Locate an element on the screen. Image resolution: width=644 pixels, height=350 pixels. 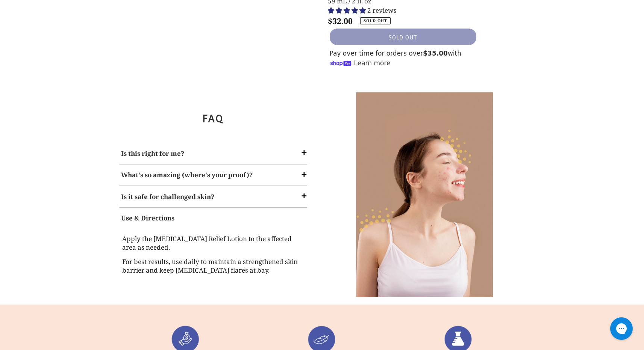
strong: Is this right for me? is located at coordinates (152, 153).